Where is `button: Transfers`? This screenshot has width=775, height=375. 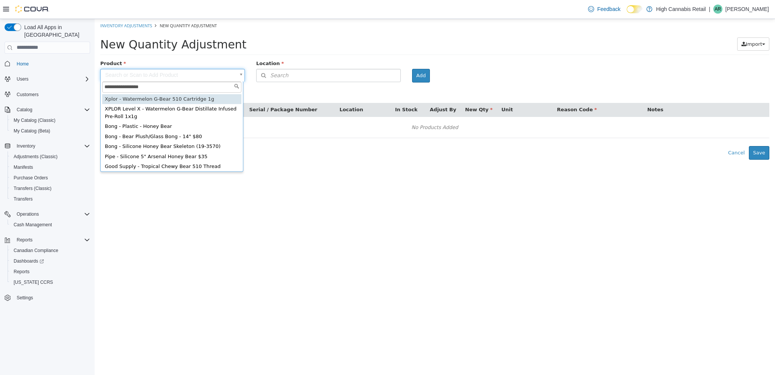
button: Transfers is located at coordinates (50, 199).